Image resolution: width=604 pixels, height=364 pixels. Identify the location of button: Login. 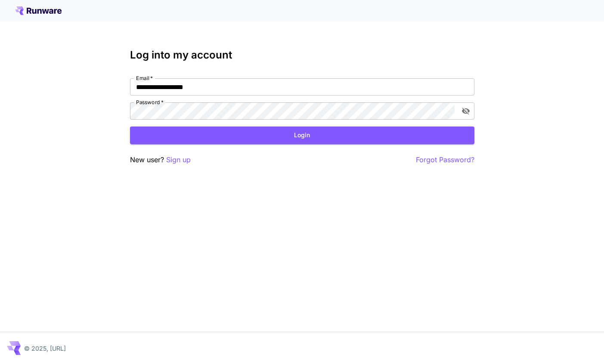
(302, 135).